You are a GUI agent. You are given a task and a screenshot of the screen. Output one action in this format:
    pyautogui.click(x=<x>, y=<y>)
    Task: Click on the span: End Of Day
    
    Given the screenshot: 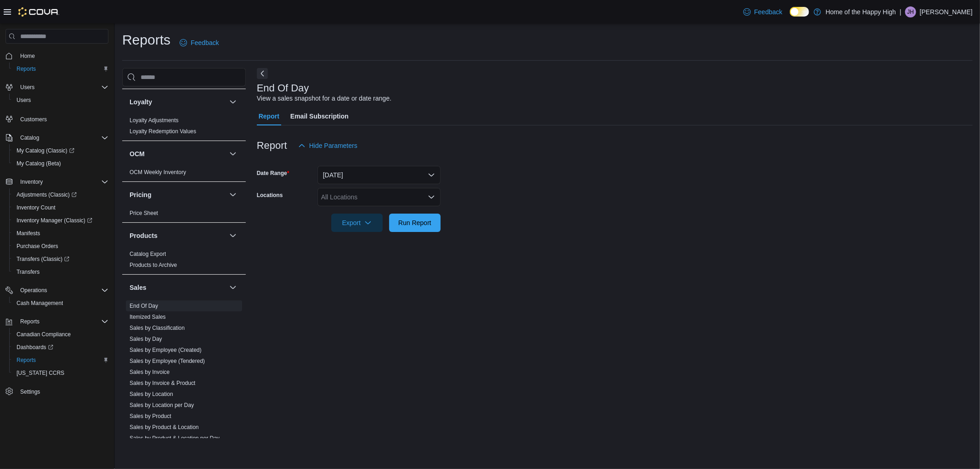 What is the action you would take?
    pyautogui.click(x=144, y=306)
    